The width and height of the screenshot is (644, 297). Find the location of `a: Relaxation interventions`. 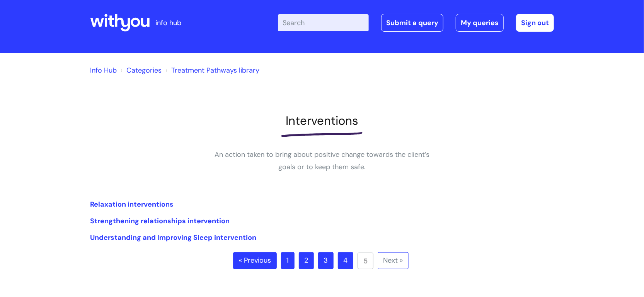

a: Relaxation interventions is located at coordinates (132, 204).